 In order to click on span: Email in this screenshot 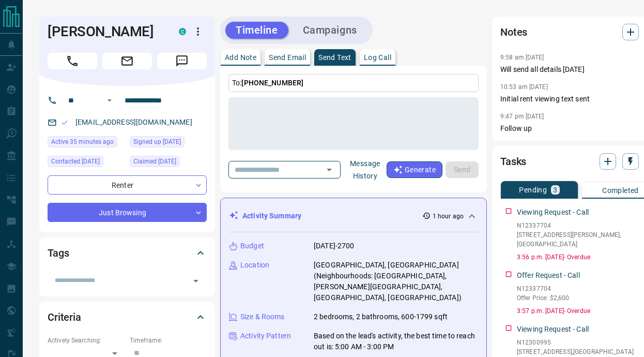, I will do `click(127, 61)`.